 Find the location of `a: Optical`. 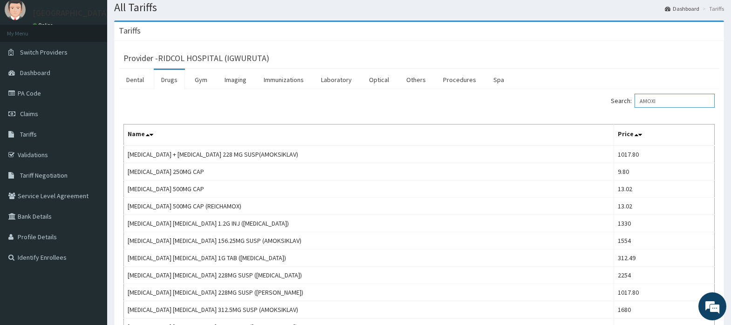

a: Optical is located at coordinates (379, 80).